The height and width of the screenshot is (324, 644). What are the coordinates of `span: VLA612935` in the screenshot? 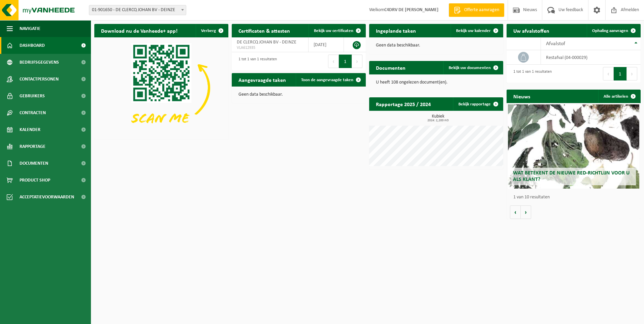 It's located at (270, 48).